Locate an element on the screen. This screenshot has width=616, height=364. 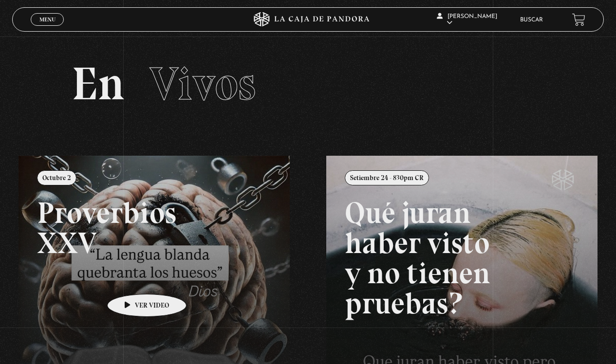
span: Menu is located at coordinates (47, 19).